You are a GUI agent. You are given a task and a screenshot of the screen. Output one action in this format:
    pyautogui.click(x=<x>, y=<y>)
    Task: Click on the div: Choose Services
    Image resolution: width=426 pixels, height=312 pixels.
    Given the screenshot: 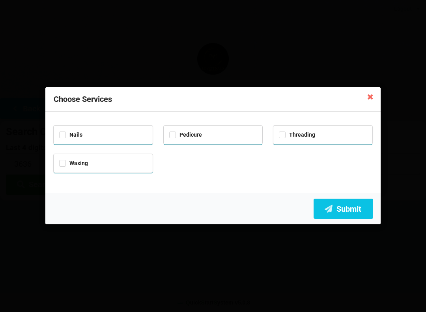 What is the action you would take?
    pyautogui.click(x=213, y=99)
    